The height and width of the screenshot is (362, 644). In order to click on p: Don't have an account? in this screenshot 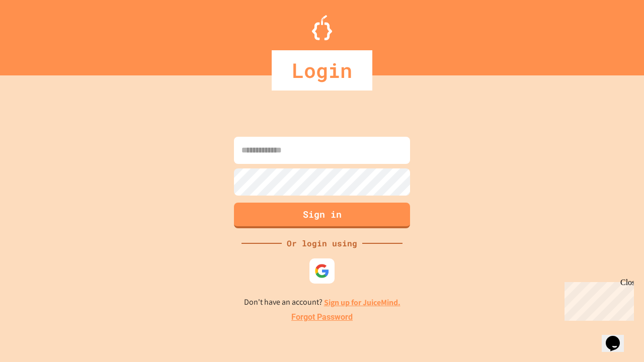, I will do `click(322, 302)`.